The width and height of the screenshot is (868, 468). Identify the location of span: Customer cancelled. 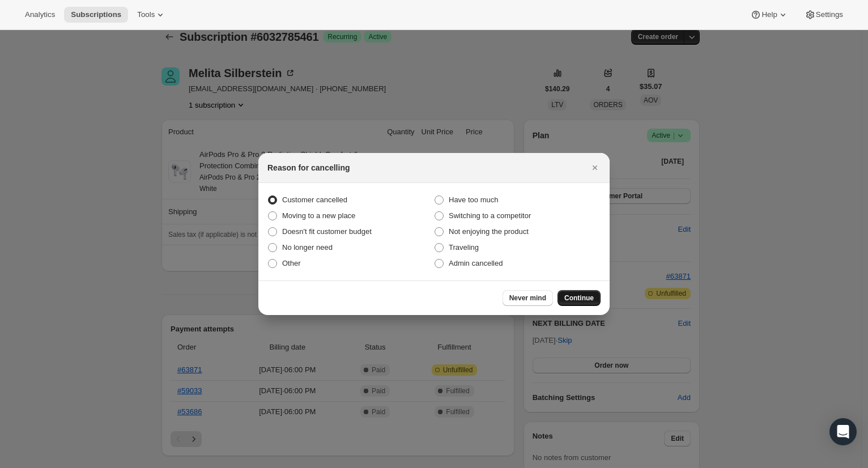
(315, 199).